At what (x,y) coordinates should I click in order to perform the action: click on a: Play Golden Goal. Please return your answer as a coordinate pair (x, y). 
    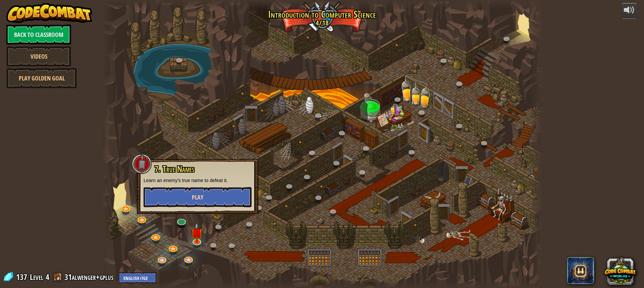
    Looking at the image, I should click on (41, 78).